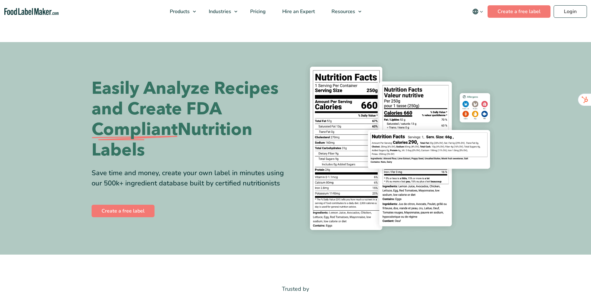  I want to click on span: Pricing, so click(257, 12).